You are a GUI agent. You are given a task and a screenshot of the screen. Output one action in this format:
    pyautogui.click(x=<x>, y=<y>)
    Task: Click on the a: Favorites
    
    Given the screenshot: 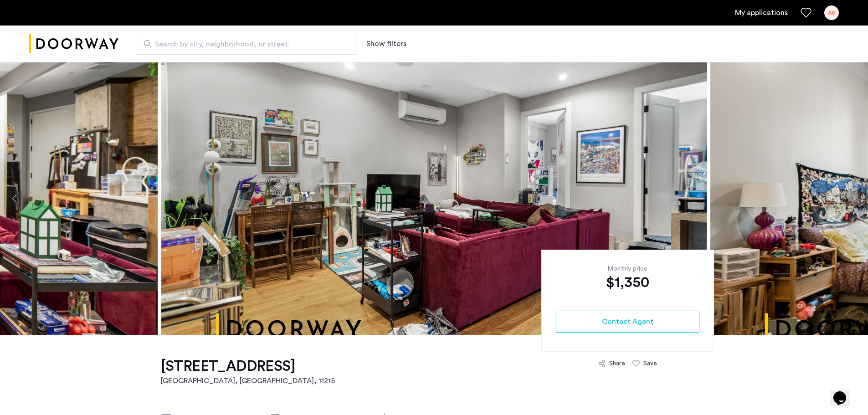 What is the action you would take?
    pyautogui.click(x=806, y=13)
    